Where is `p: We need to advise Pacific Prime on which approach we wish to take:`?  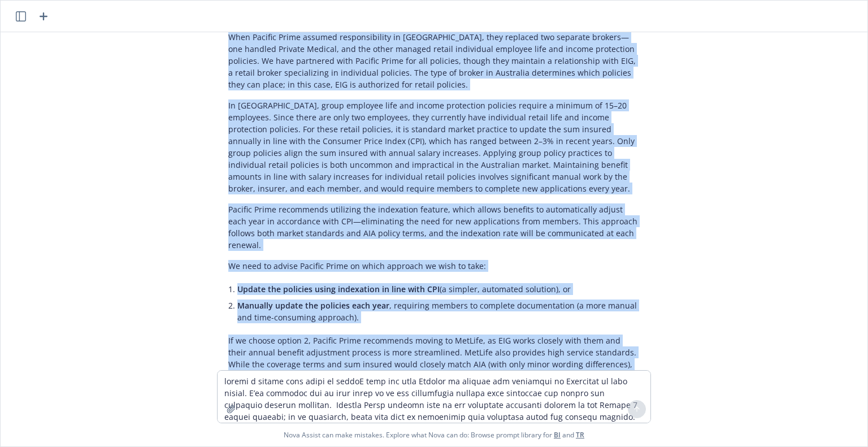 p: We need to advise Pacific Prime on which approach we wish to take: is located at coordinates (434, 265).